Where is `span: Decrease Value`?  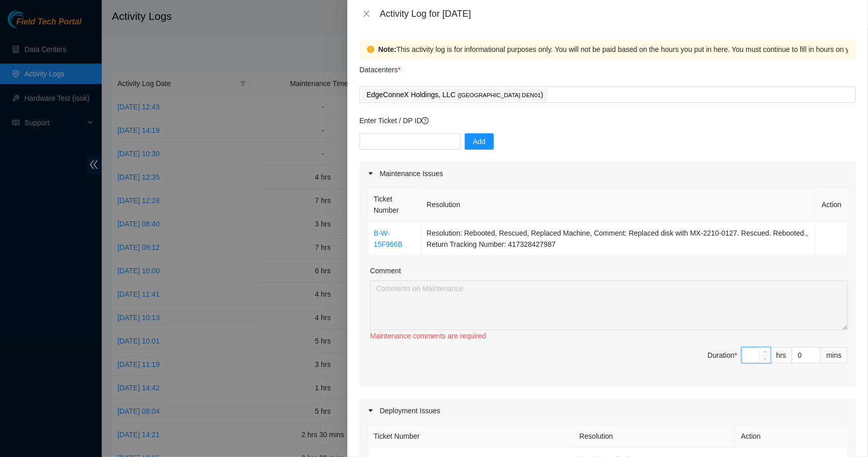
span: Decrease Value is located at coordinates (765, 359).